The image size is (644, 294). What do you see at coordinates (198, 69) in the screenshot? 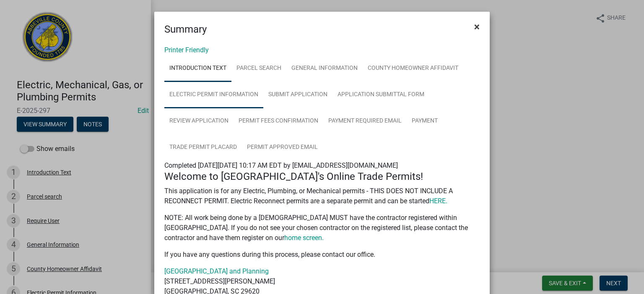
I see `a: Introduction Text` at bounding box center [198, 69].